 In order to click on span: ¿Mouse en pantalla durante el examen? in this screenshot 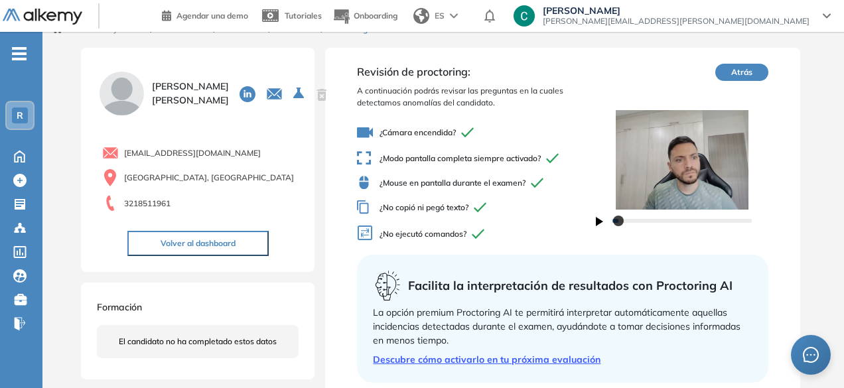, I will do `click(476, 182)`.